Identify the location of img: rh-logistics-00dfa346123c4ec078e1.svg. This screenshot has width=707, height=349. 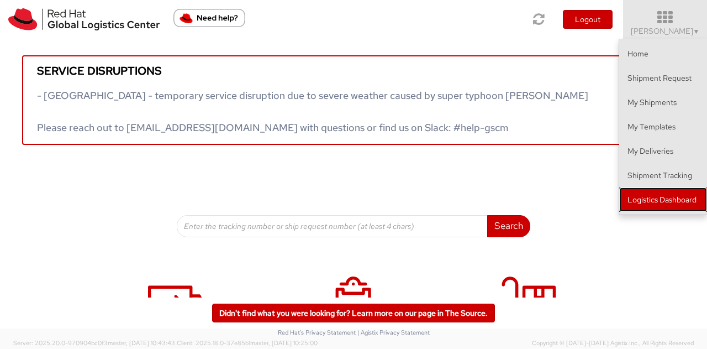
(84, 19).